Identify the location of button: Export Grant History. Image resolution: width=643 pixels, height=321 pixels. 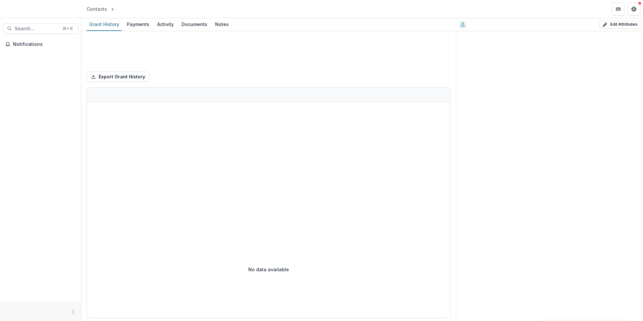
(118, 77).